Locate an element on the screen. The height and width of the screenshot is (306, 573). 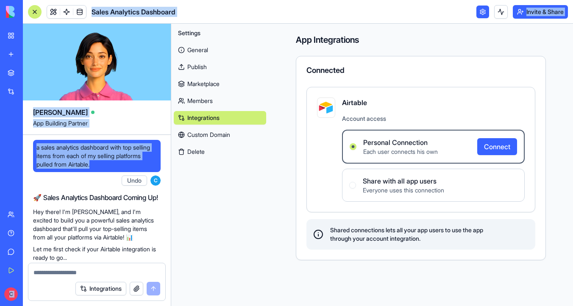
button: Undo is located at coordinates (134, 181).